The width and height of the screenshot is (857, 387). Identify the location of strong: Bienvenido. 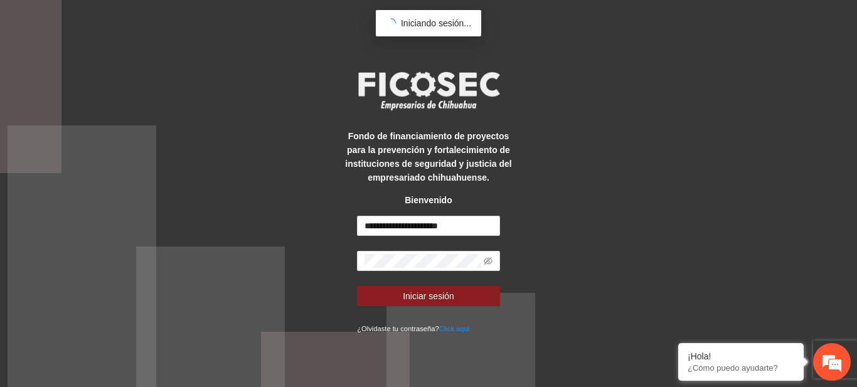
(428, 200).